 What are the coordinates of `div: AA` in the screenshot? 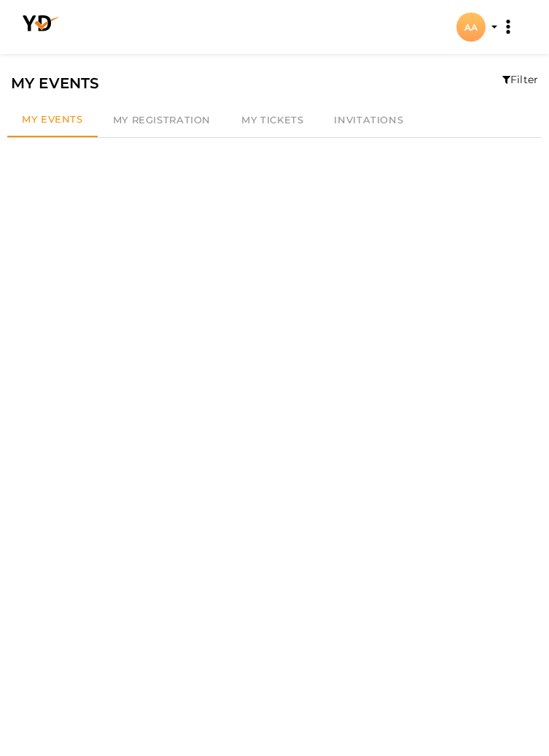 It's located at (471, 27).